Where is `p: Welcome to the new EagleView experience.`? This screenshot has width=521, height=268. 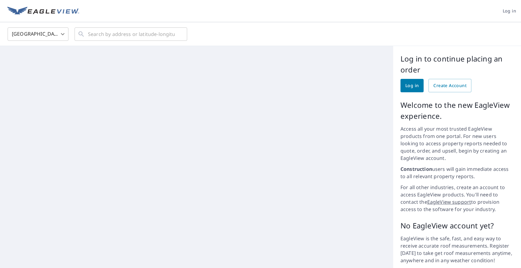
p: Welcome to the new EagleView experience. is located at coordinates (457, 111).